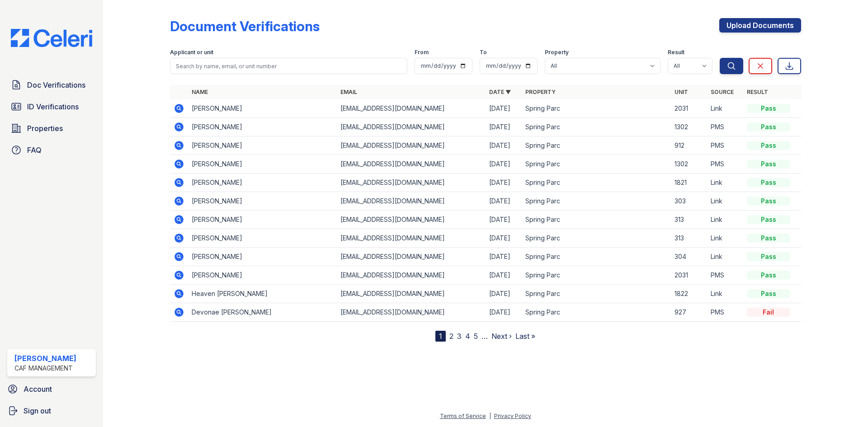  I want to click on button: Sign out, so click(51, 411).